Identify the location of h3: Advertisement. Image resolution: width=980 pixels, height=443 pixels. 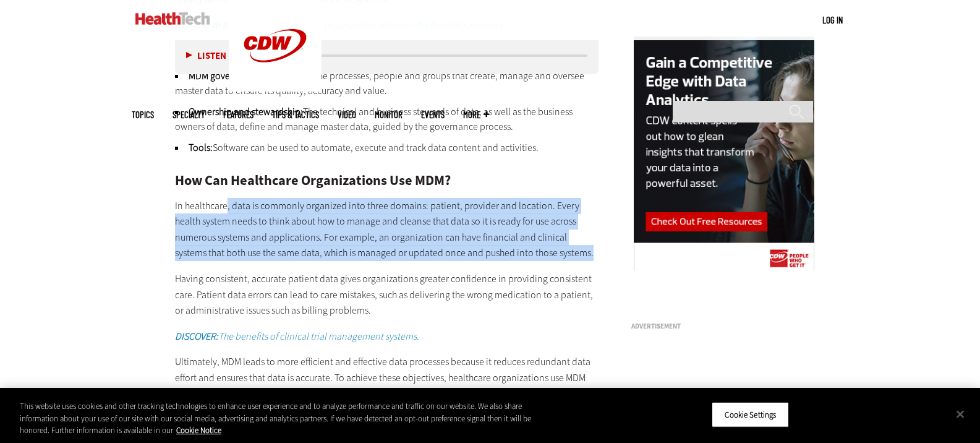
(724, 326).